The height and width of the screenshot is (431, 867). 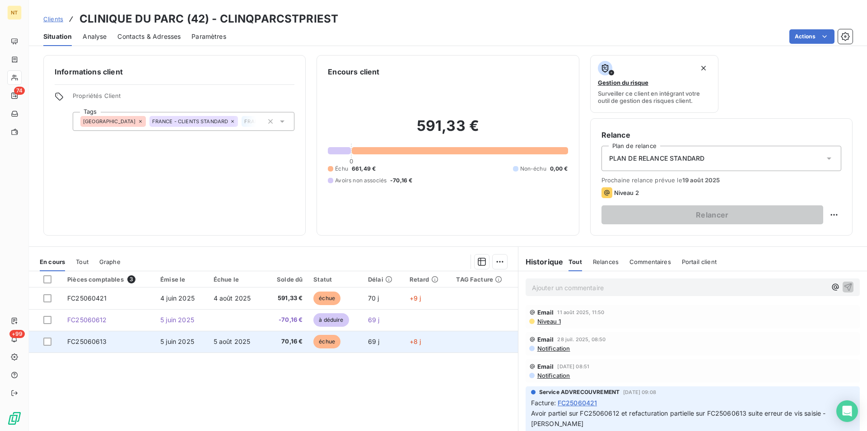 I want to click on h6: Informations client, so click(x=174, y=72).